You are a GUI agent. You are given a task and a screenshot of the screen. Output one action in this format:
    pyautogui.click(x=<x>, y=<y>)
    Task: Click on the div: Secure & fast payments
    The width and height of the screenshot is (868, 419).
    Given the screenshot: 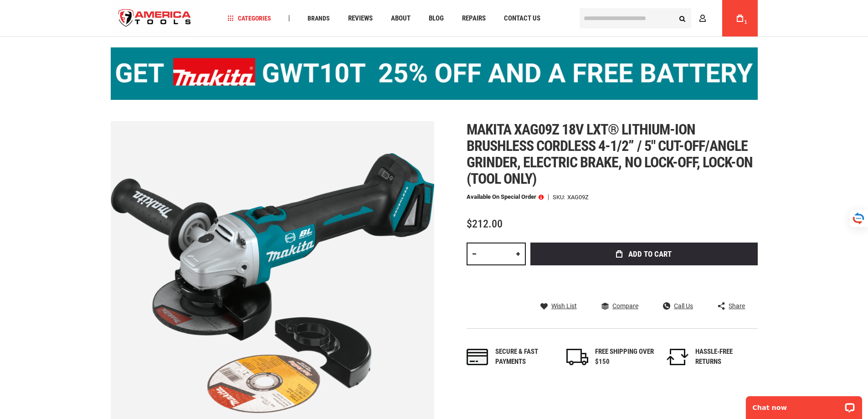 What is the action you would take?
    pyautogui.click(x=525, y=356)
    